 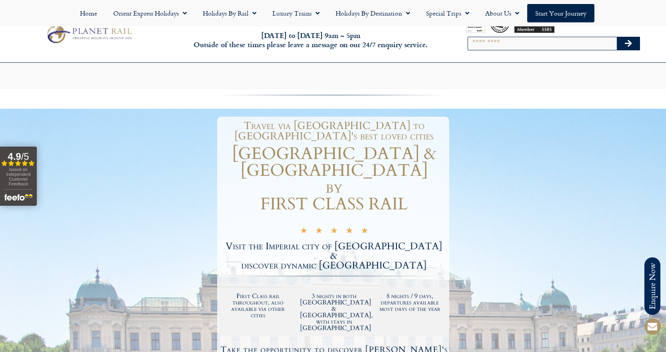 I want to click on a: Luxury Trains, so click(x=296, y=13).